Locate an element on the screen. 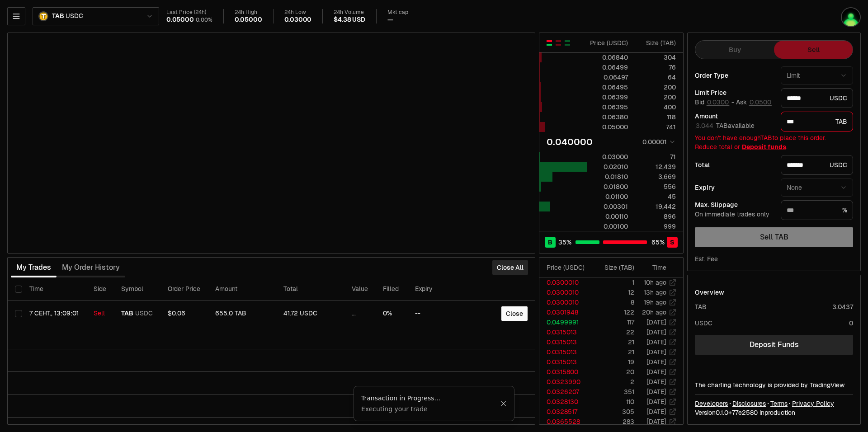 The image size is (868, 432). button: Select all is located at coordinates (19, 289).